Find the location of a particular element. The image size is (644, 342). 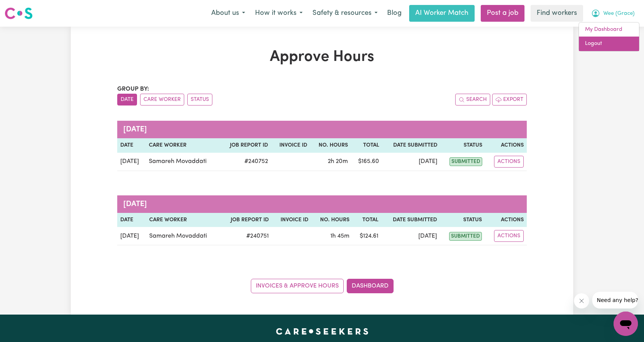

td: # 240751 is located at coordinates (246, 236).